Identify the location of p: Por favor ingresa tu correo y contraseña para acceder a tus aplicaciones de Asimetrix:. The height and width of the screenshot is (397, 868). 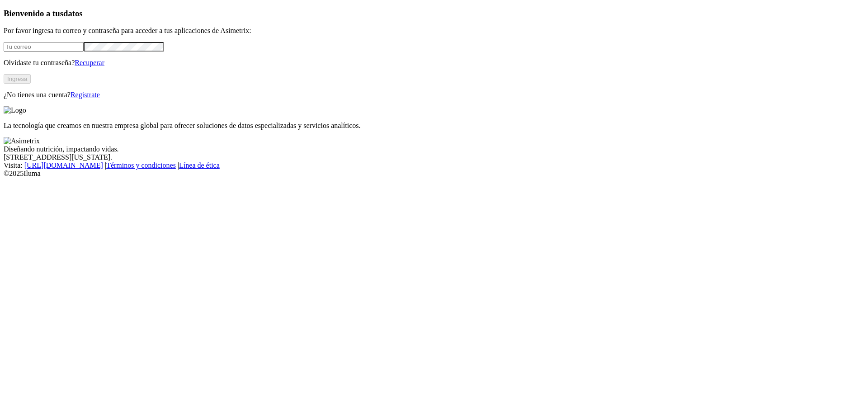
(434, 31).